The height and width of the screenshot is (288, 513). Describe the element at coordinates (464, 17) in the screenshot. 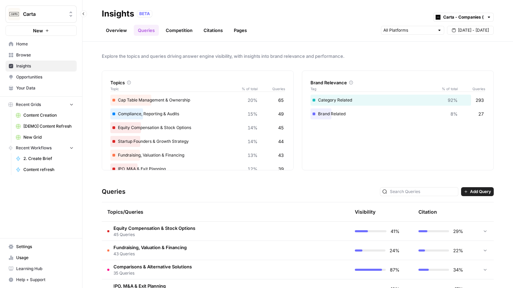

I see `input: Carta - Companies (cap table)` at that location.